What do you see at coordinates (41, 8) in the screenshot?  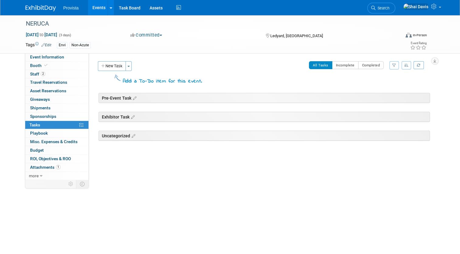 I see `img: ExhibitDay` at bounding box center [41, 8].